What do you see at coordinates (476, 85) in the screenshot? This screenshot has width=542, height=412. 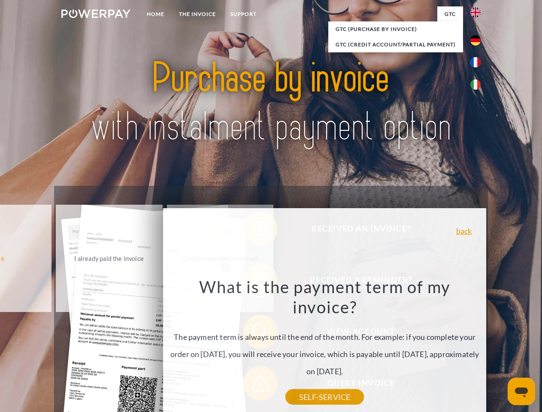 I see `img: it` at bounding box center [476, 85].